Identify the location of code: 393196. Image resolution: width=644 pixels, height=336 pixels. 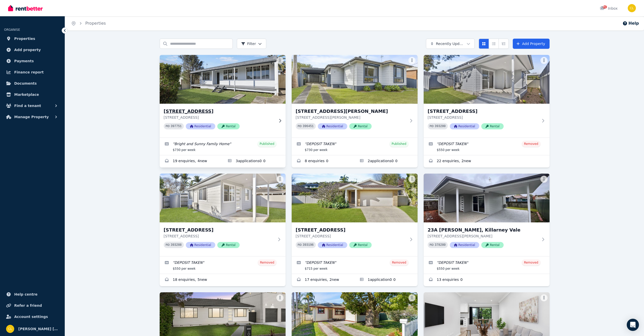
(308, 245).